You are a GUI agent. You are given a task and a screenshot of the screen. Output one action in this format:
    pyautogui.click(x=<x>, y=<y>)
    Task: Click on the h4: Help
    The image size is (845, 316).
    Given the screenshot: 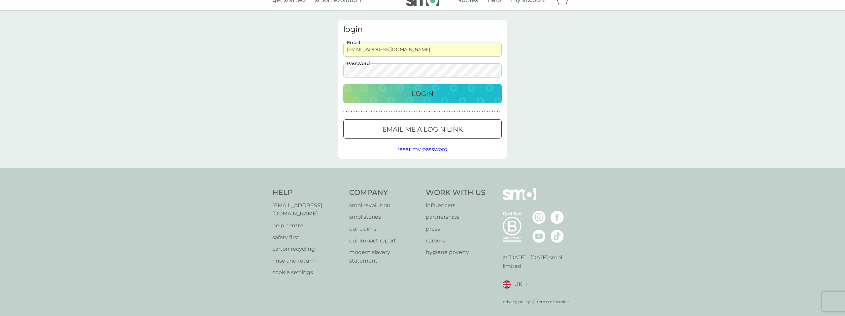 What is the action you would take?
    pyautogui.click(x=307, y=193)
    